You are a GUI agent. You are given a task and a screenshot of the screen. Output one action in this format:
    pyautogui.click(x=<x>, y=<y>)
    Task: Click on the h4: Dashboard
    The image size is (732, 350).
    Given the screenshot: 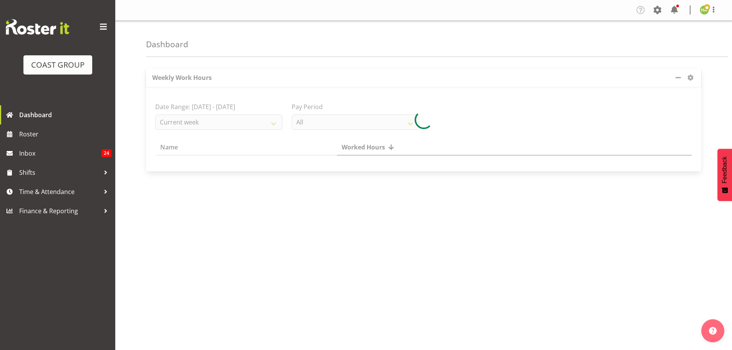 What is the action you would take?
    pyautogui.click(x=167, y=44)
    